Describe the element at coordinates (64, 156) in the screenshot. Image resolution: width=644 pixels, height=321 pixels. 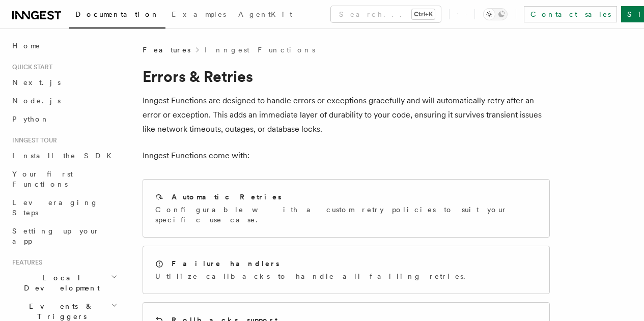
I see `a: Install the SDK` at that location.